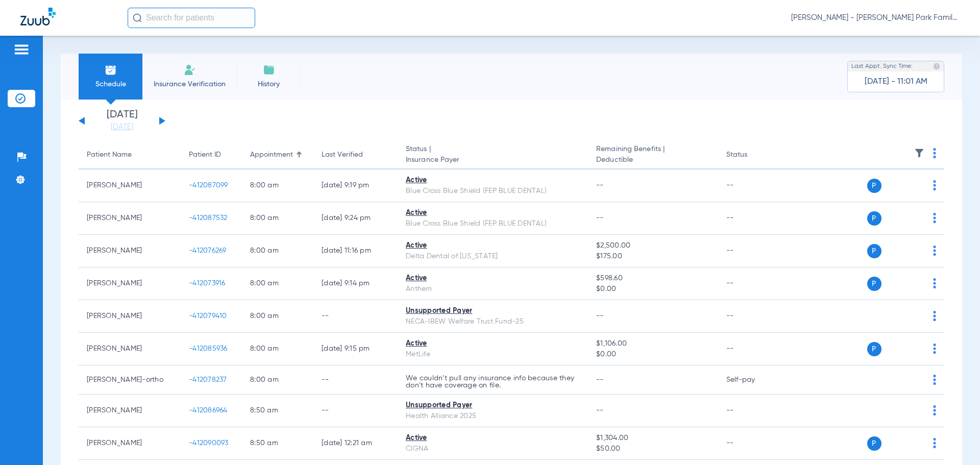 This screenshot has height=465, width=980. I want to click on span: Last Appt. Sync Time:, so click(882, 66).